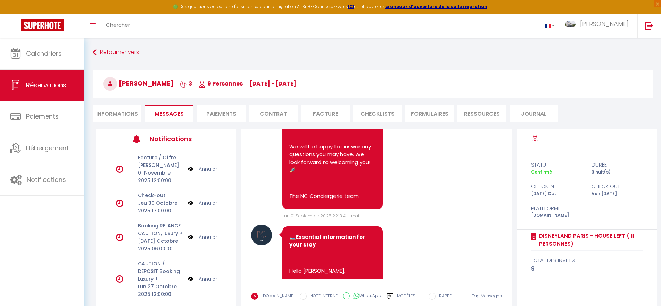 The width and height of the screenshot is (661, 306). I want to click on a: ICI, so click(351, 6).